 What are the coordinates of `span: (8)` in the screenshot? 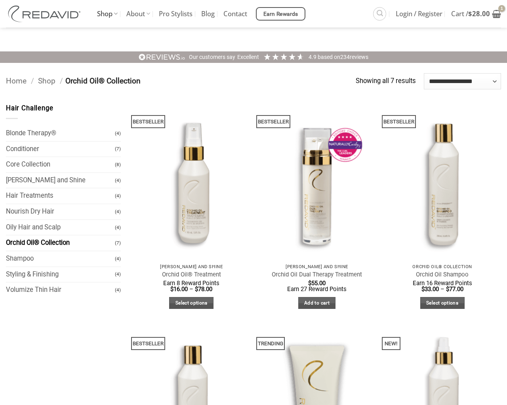 It's located at (118, 165).